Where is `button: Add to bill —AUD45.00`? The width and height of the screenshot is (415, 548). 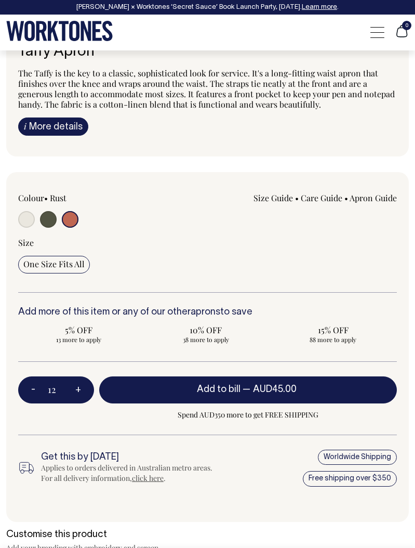 button: Add to bill —AUD45.00 is located at coordinates (248, 390).